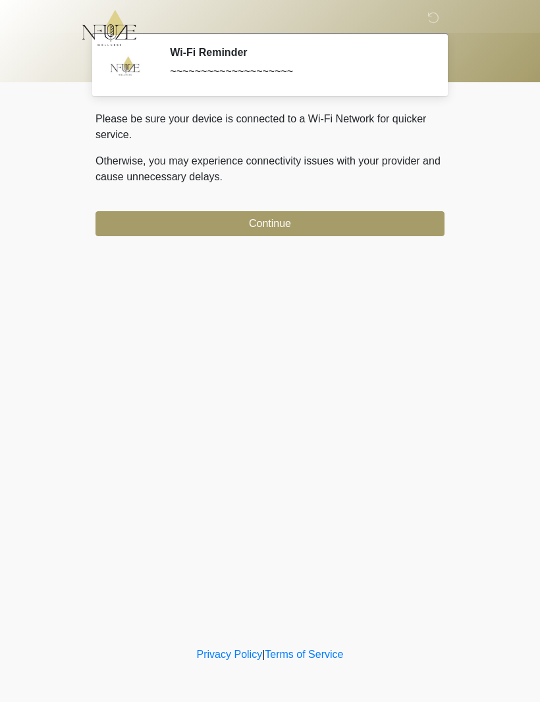 This screenshot has width=540, height=702. Describe the element at coordinates (270, 224) in the screenshot. I see `button: Continue` at that location.